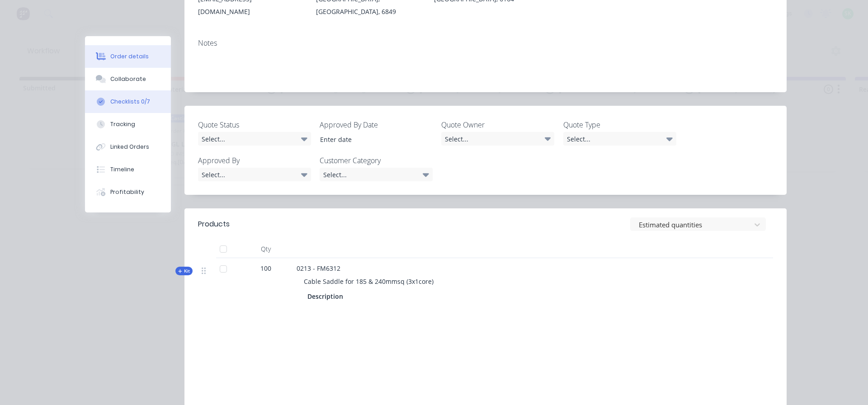 The image size is (868, 405). I want to click on div: Tracking, so click(122, 124).